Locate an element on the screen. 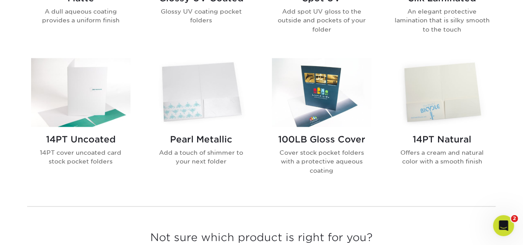 This screenshot has height=245, width=523. img: 100LB Gloss Cover Presentation Folders is located at coordinates (321, 92).